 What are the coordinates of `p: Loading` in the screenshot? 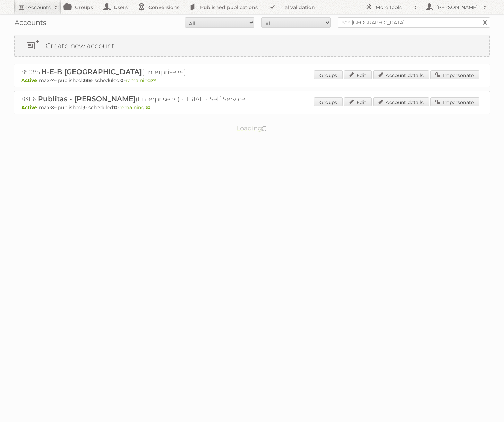 It's located at (252, 128).